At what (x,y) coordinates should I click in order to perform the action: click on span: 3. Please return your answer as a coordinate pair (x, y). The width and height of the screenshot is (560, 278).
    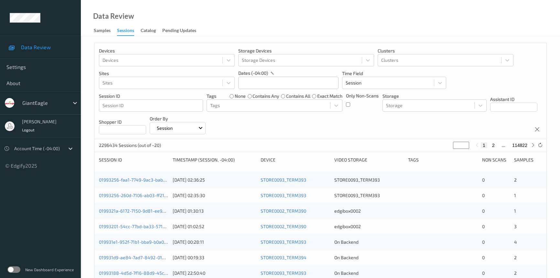
    Looking at the image, I should click on (516, 226).